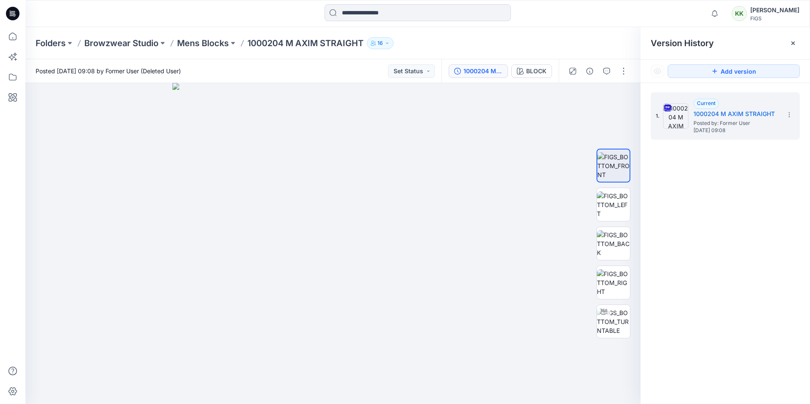 The width and height of the screenshot is (810, 404). What do you see at coordinates (614, 205) in the screenshot?
I see `img: FIGS_BOTTOM_LEFT` at bounding box center [614, 205].